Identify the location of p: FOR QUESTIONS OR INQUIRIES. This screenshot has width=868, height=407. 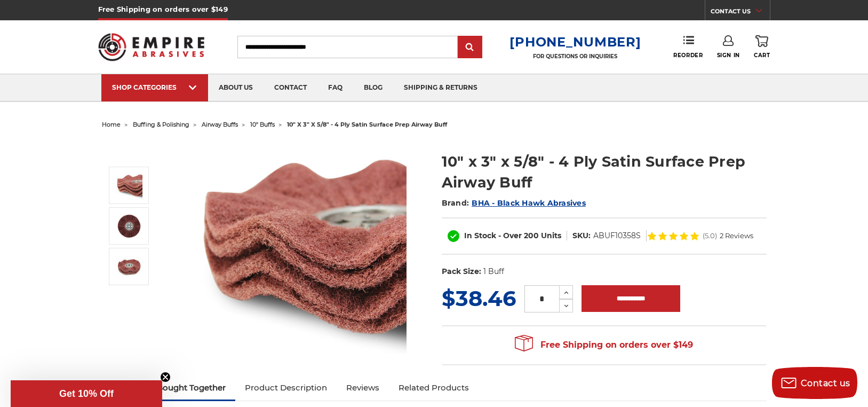
(575, 56).